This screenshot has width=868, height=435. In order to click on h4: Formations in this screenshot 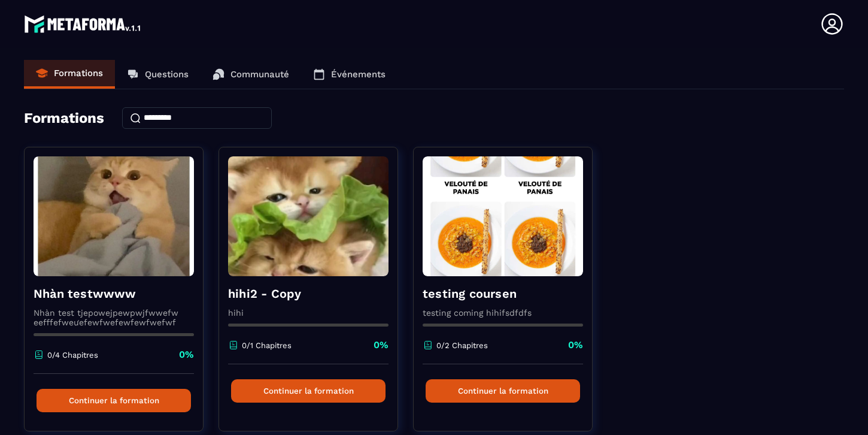, I will do `click(64, 118)`.